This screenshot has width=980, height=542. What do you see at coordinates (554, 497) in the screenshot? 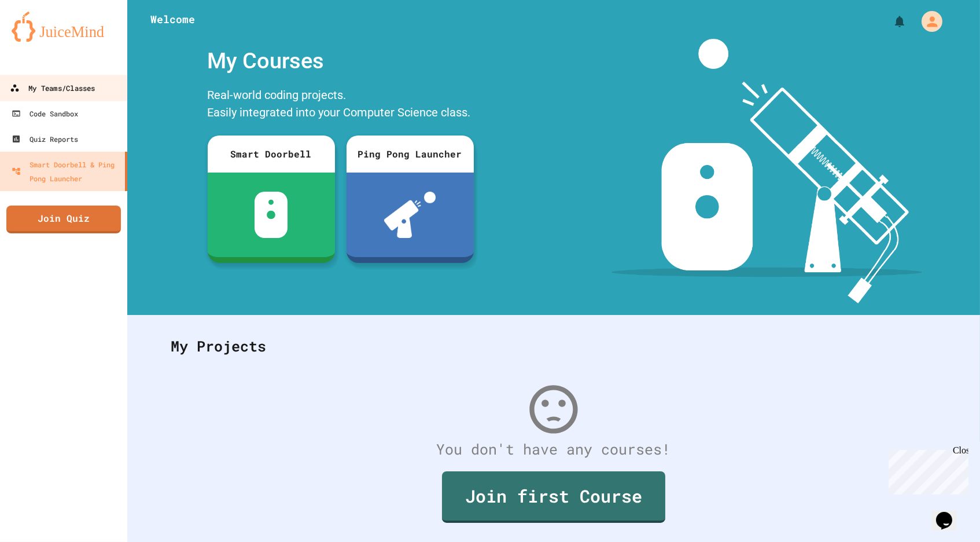
I see `a: Join first Course` at bounding box center [554, 497].